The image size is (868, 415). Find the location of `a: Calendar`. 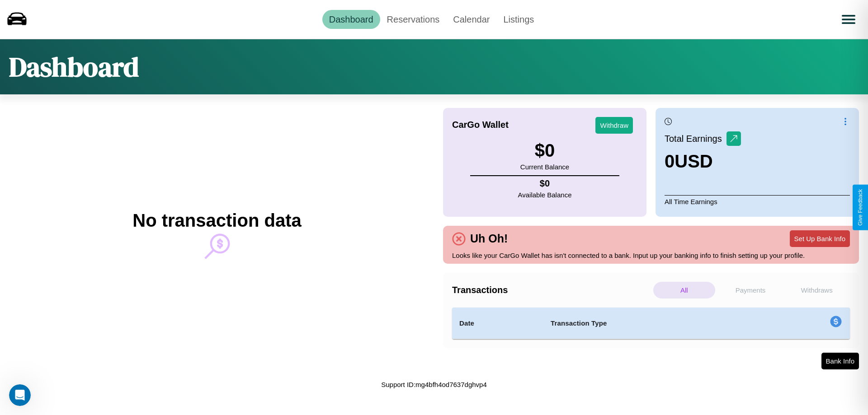

a: Calendar is located at coordinates (471, 19).